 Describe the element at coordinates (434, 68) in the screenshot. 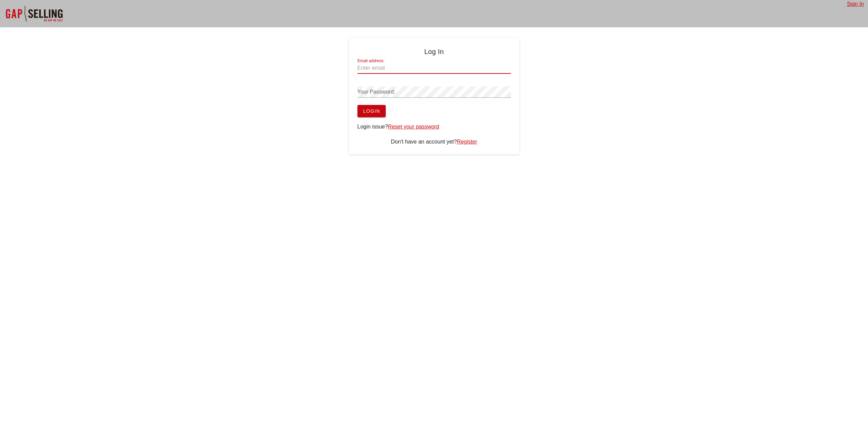

I see `input: Enter email` at that location.